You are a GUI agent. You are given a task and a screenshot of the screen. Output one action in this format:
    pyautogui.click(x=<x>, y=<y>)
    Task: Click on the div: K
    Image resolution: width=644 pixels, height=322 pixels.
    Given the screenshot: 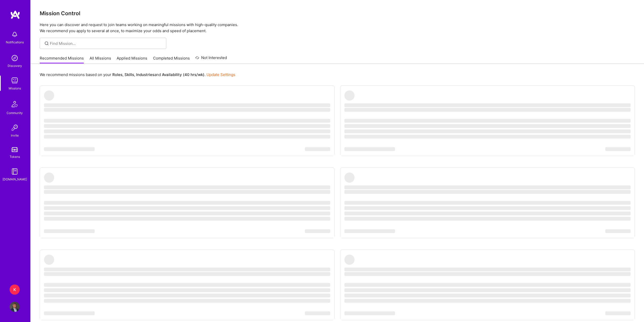 What is the action you would take?
    pyautogui.click(x=15, y=289)
    